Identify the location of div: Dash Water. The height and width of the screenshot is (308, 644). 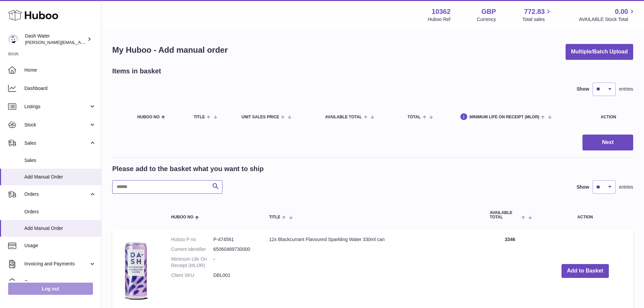
(56, 39).